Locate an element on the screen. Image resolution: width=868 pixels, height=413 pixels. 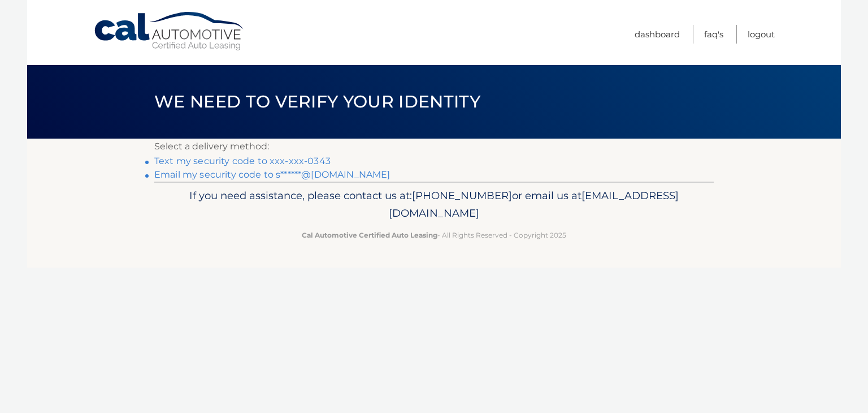
a: Text my security code to xxx-xxx-0343 is located at coordinates (243, 160).